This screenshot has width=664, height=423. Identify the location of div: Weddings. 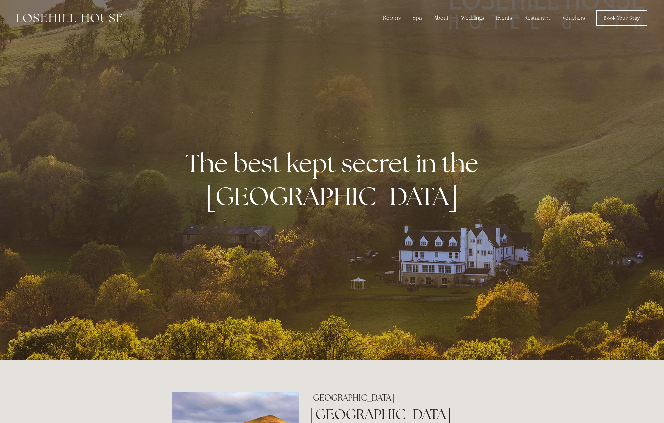
(472, 18).